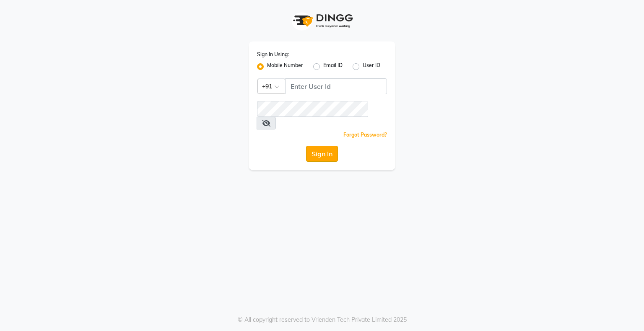 This screenshot has width=644, height=331. What do you see at coordinates (333, 66) in the screenshot?
I see `label: Email ID` at bounding box center [333, 66].